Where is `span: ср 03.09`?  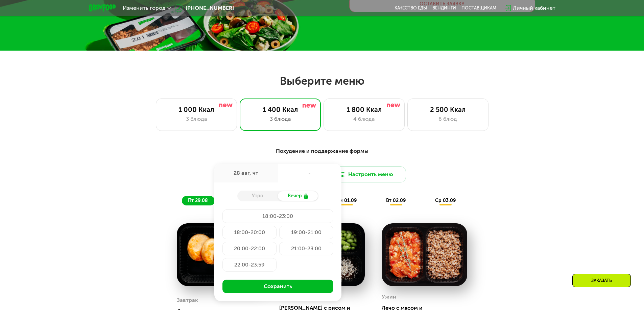
span: ср 03.09 is located at coordinates (445, 200).